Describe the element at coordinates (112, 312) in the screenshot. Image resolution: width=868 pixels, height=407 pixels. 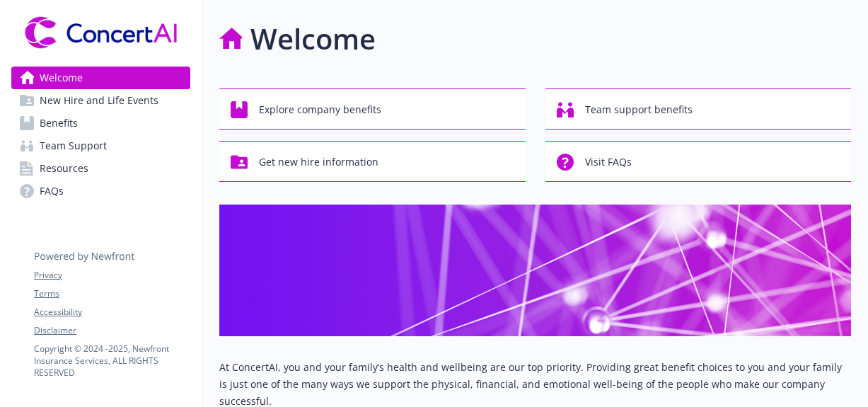
I see `a: Accessibility` at that location.